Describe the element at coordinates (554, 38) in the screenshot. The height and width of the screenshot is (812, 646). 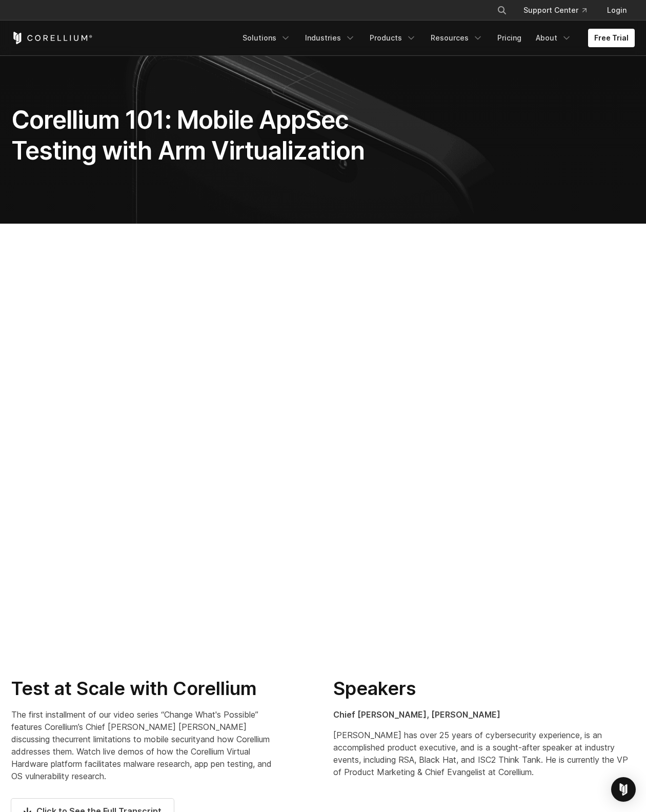
I see `a: About` at that location.